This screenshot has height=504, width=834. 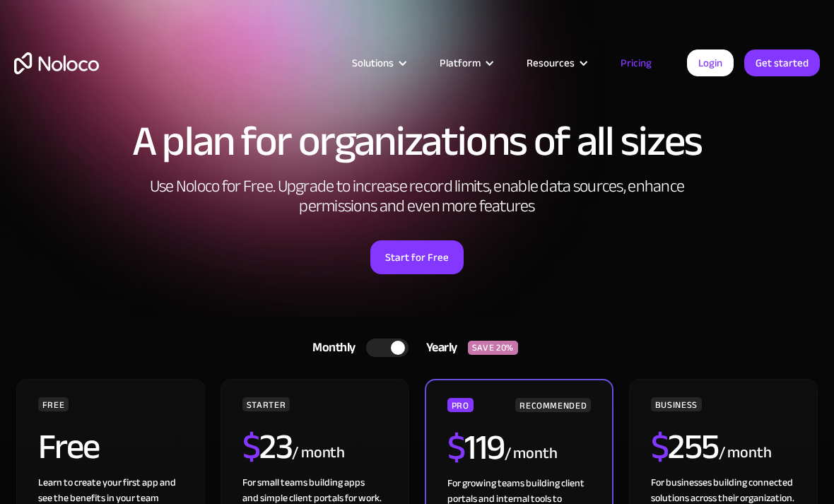 What do you see at coordinates (676, 404) in the screenshot?
I see `div: BUSINESS` at bounding box center [676, 404].